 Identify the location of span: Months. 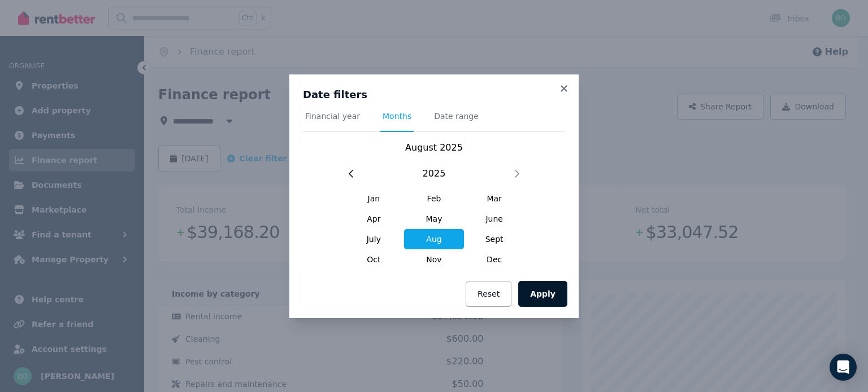
(397, 116).